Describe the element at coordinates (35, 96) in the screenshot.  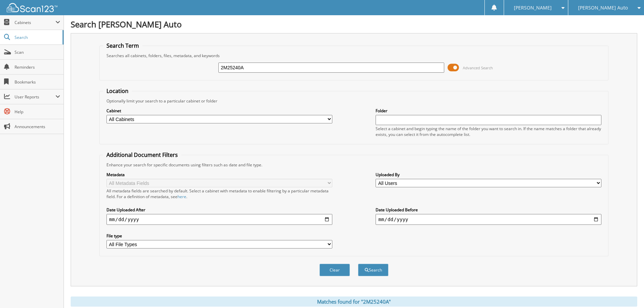
I see `span: User Reports` at that location.